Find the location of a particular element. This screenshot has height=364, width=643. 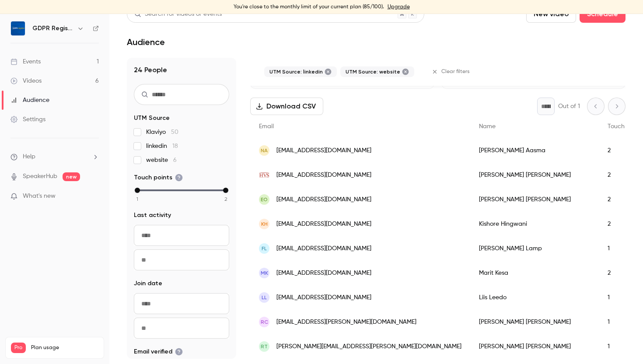

img: GDPR Register is located at coordinates (18, 29).